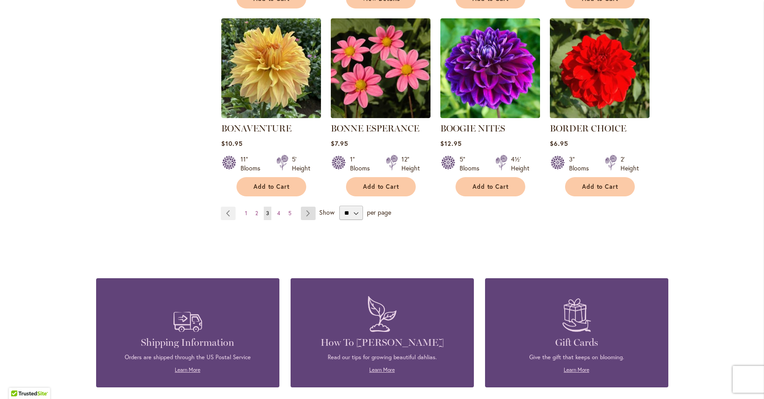  What do you see at coordinates (411, 164) in the screenshot?
I see `div: 12" Height` at bounding box center [411, 164].